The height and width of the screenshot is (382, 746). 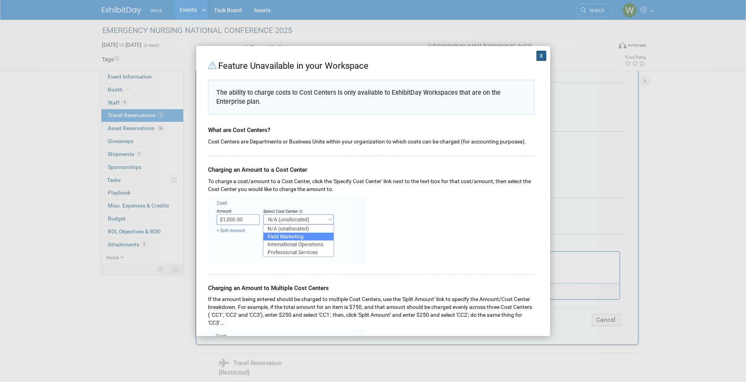 What do you see at coordinates (371, 284) in the screenshot?
I see `div: Charging an Amount to Multiple Cost Centers` at bounding box center [371, 284].